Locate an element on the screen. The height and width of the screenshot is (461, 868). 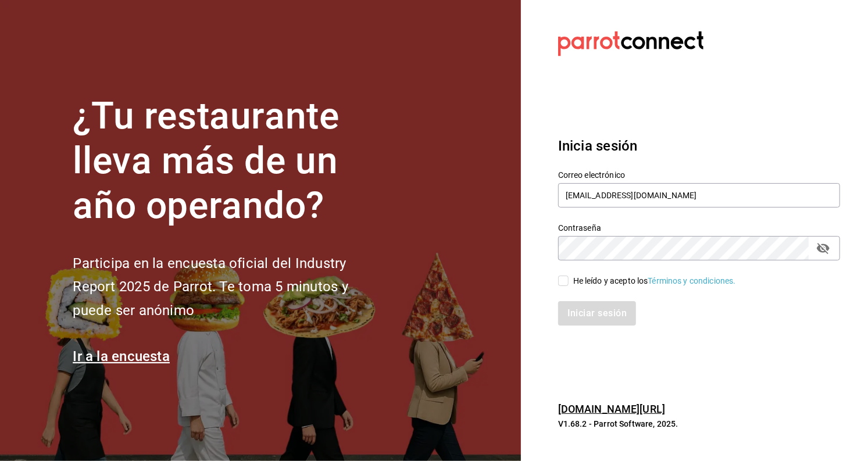
h2: Participa en la encuesta oficial del Industry Report 2025 de Parrot. Te toma 5 minutos y puede se... is located at coordinates (230, 287).